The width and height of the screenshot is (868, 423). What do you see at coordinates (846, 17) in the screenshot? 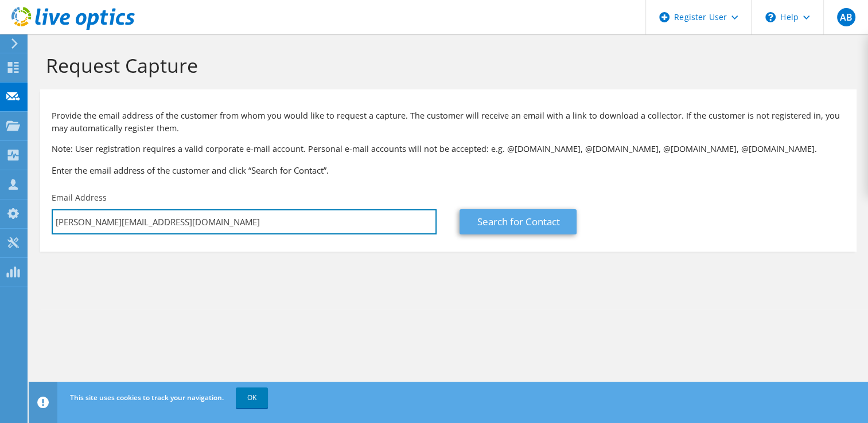
I see `span: AB` at bounding box center [846, 17].